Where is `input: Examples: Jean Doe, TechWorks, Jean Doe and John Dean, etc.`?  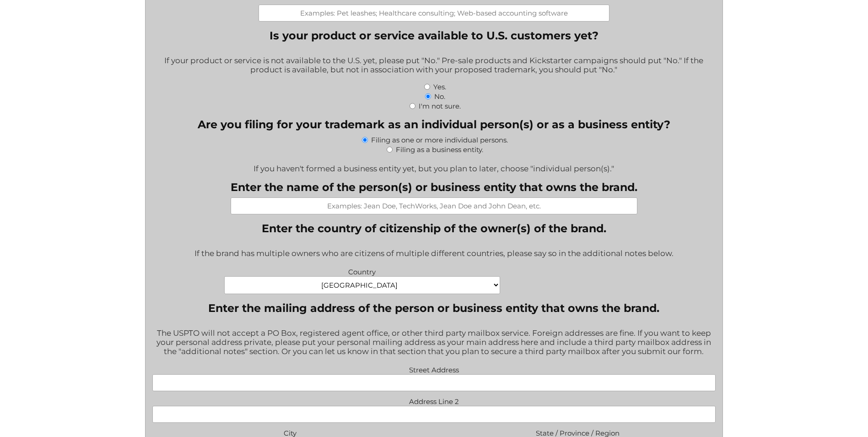 input: Examples: Jean Doe, TechWorks, Jean Doe and John Dean, etc. is located at coordinates (434, 205).